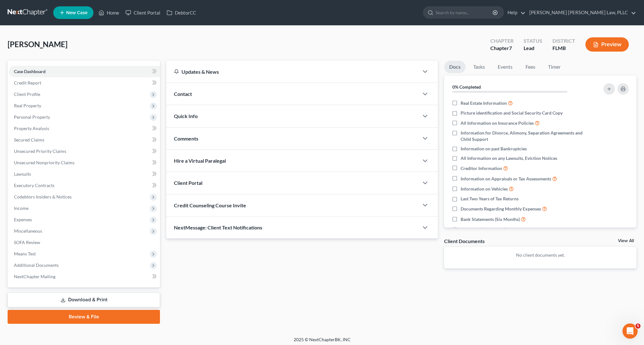 The image size is (644, 345). What do you see at coordinates (508, 158) in the screenshot?
I see `span: All Information on any Lawsuits, Eviction Notices` at bounding box center [508, 158].